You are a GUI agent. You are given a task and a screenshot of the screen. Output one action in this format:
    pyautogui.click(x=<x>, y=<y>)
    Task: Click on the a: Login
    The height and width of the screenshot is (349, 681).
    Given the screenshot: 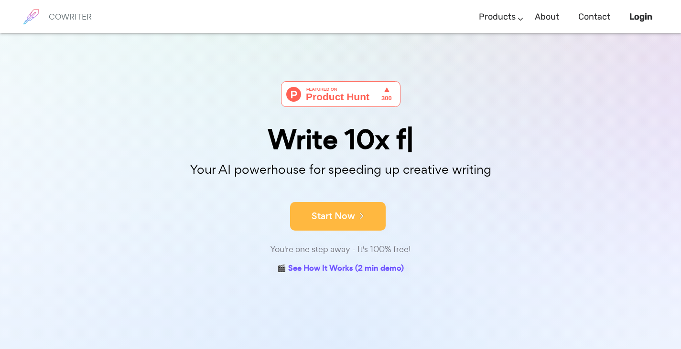 What is the action you would take?
    pyautogui.click(x=640, y=17)
    